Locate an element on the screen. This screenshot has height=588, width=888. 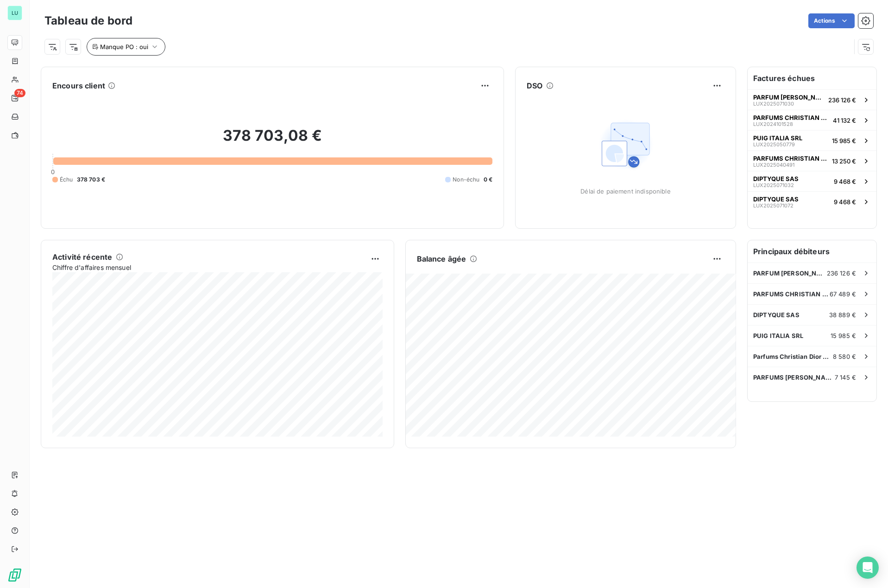
span: LUX2025071030 is located at coordinates (774, 104).